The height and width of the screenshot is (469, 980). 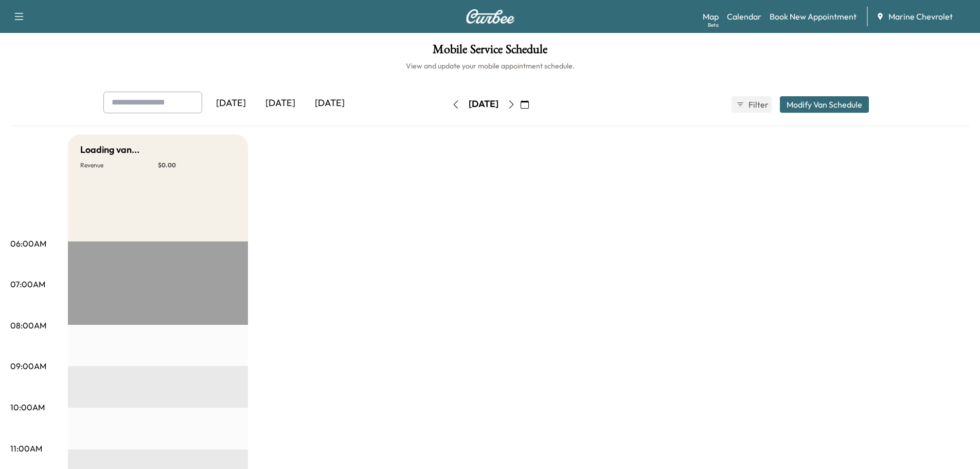 What do you see at coordinates (490, 66) in the screenshot?
I see `h6: View and update your mobile appointment schedule.` at bounding box center [490, 66].